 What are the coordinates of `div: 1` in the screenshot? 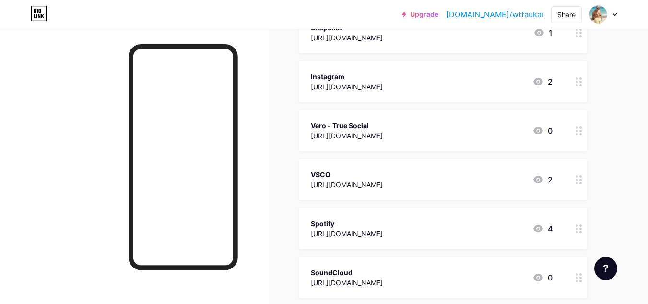 It's located at (543, 33).